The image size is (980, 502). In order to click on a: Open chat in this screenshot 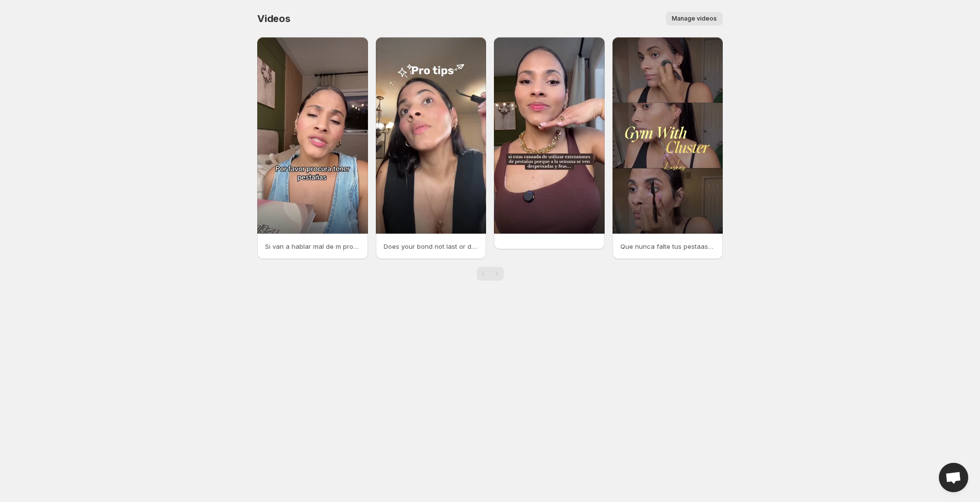, I will do `click(954, 478)`.